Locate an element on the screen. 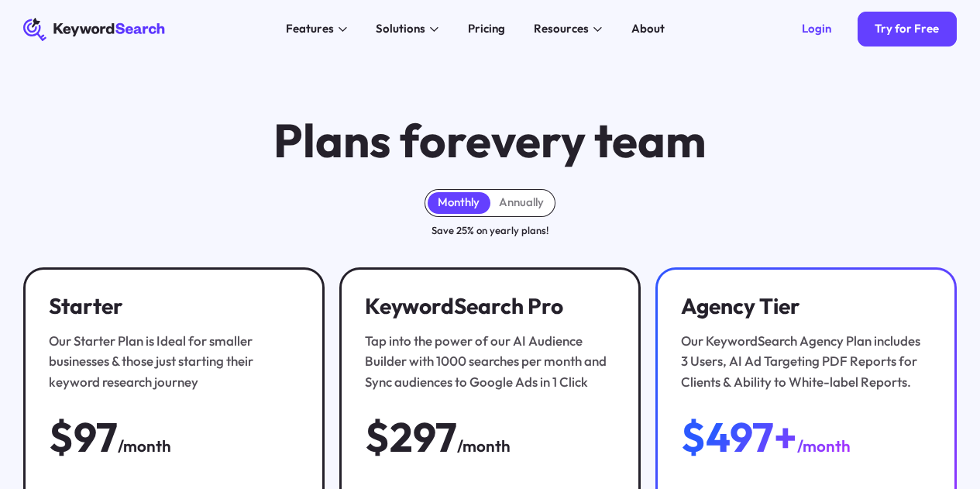 This screenshot has height=489, width=980. a: Pricing is located at coordinates (486, 29).